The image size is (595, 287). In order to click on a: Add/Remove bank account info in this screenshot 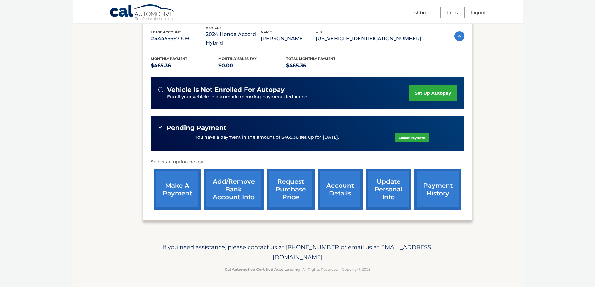, I will do `click(234, 189)`.